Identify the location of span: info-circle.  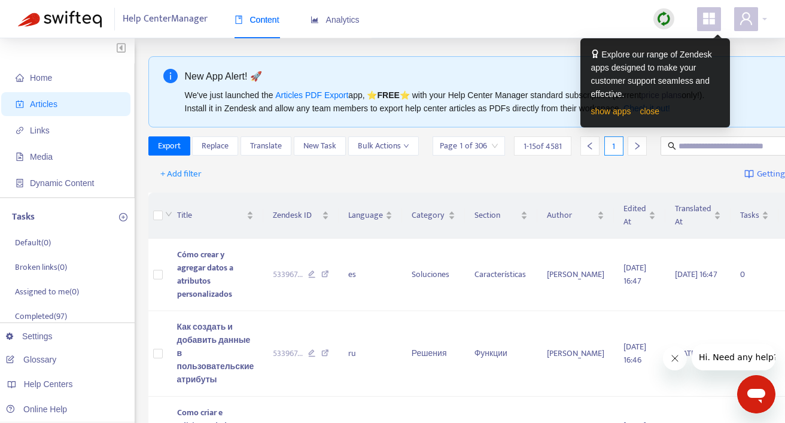
(171, 76).